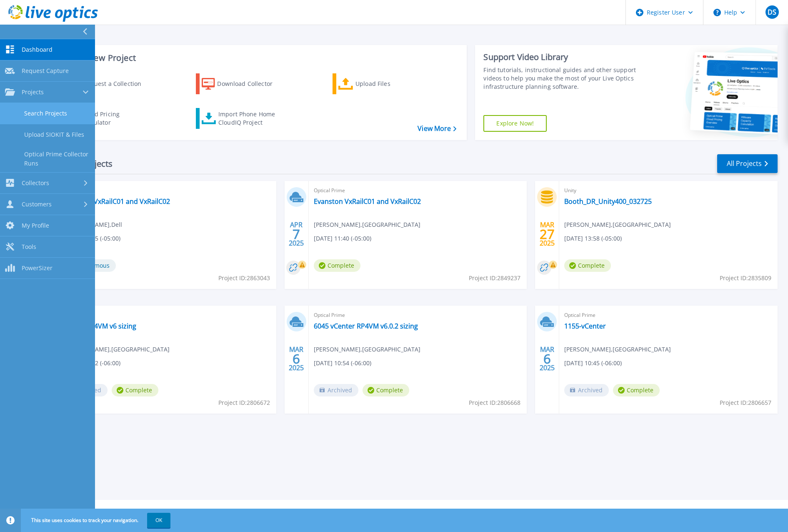 Image resolution: width=788 pixels, height=532 pixels. Describe the element at coordinates (561, 57) in the screenshot. I see `div: Support Video Library` at that location.